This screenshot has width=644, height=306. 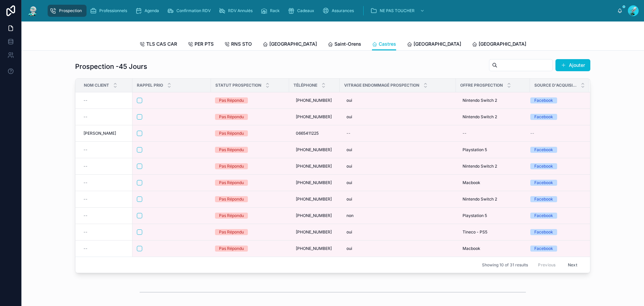 I want to click on span: Vitrage endommagé Prospection, so click(x=381, y=85).